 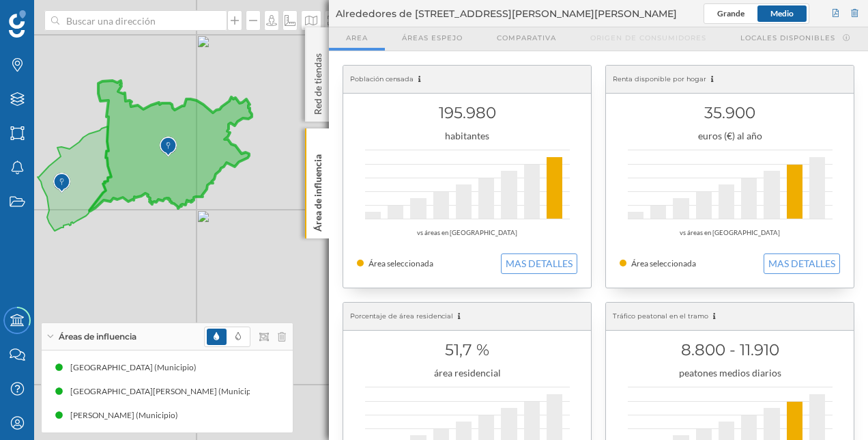 What do you see at coordinates (729, 373) in the screenshot?
I see `div: peatones medios diarios` at bounding box center [729, 373].